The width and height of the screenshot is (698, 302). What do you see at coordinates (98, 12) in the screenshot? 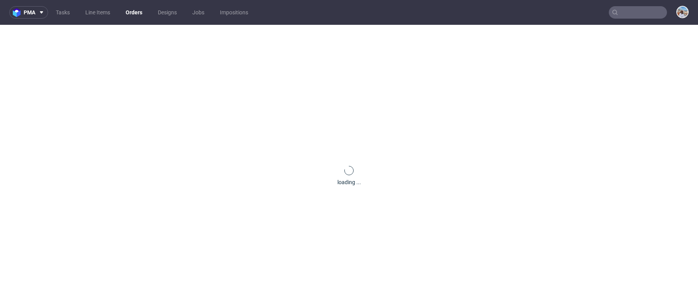
I see `a: Line Items` at bounding box center [98, 12].